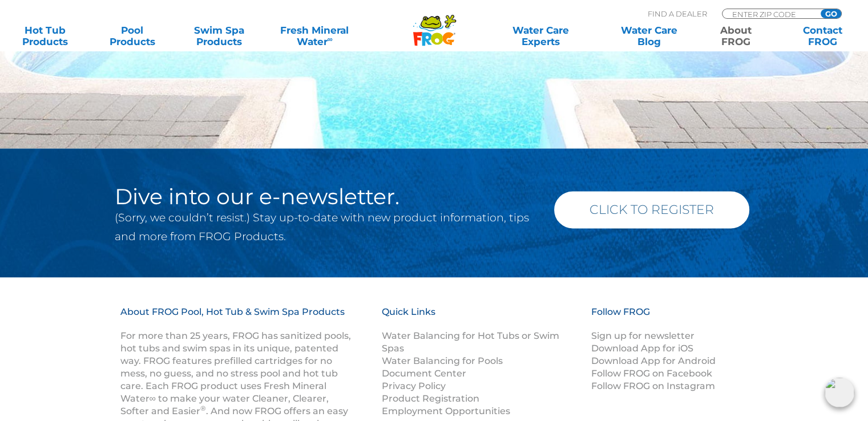 The image size is (868, 421). What do you see at coordinates (652, 385) in the screenshot?
I see `a: Follow FROG on Instagram` at bounding box center [652, 385].